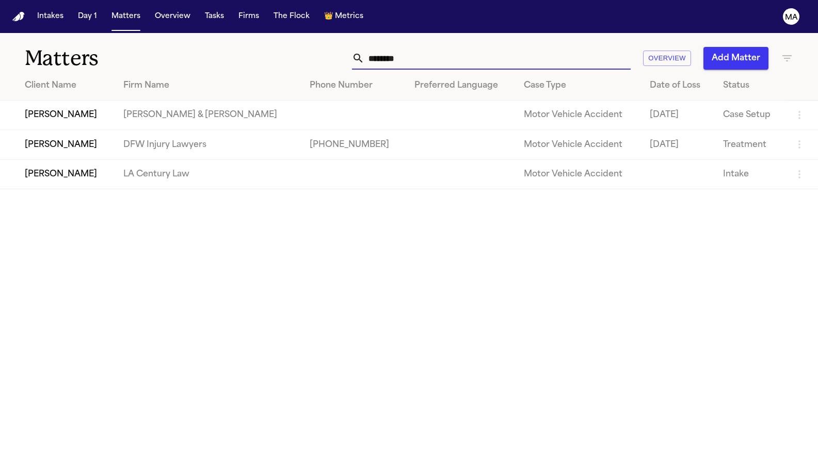 The height and width of the screenshot is (476, 818). Describe the element at coordinates (750, 115) in the screenshot. I see `td: Case Setup` at that location.